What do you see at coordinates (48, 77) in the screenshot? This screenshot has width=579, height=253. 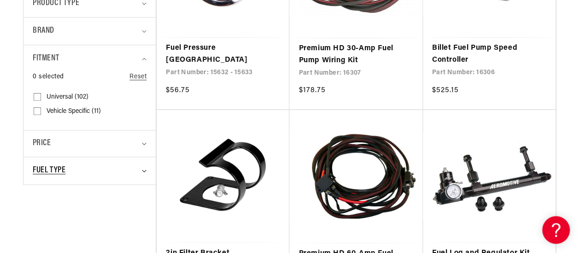 I see `span: 0 selected` at bounding box center [48, 77].